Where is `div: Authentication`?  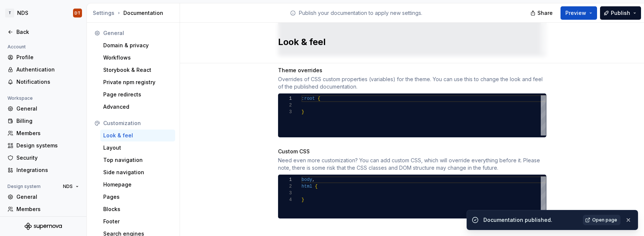 div: Authentication is located at coordinates (47, 70).